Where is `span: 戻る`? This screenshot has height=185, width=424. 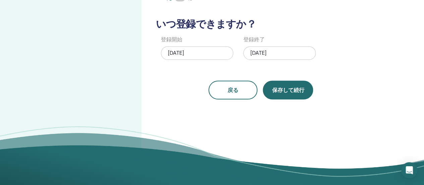
span: 戻る is located at coordinates (233, 90).